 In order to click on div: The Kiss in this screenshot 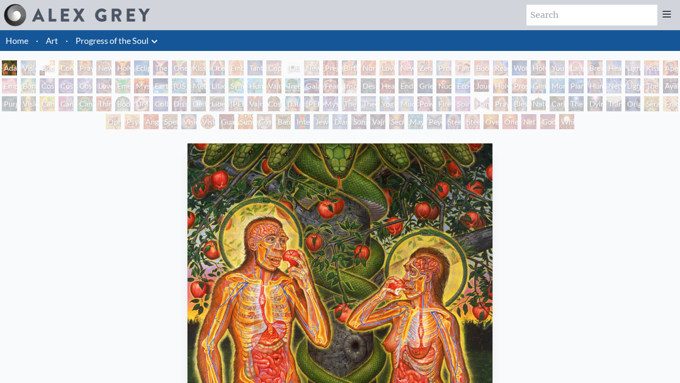, I will do `click(161, 68)`.